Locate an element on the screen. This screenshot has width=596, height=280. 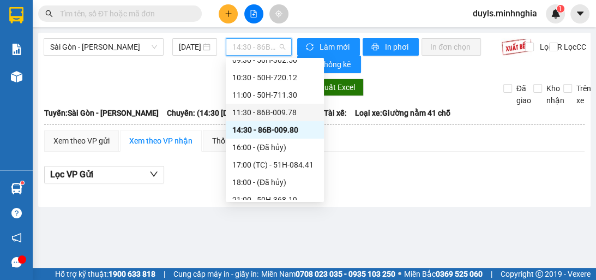
button: Lọc VP Gửi is located at coordinates (104, 174).